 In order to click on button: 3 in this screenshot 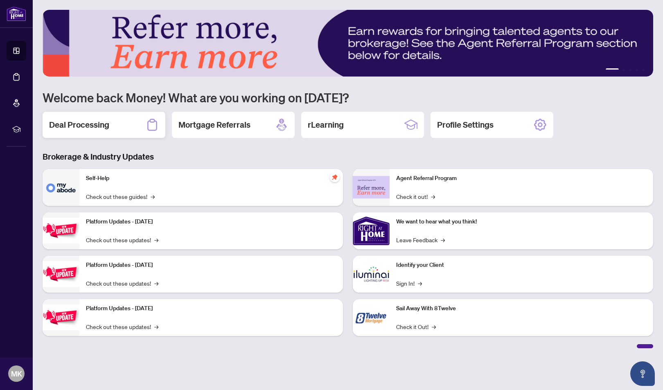, I will do `click(630, 70)`.